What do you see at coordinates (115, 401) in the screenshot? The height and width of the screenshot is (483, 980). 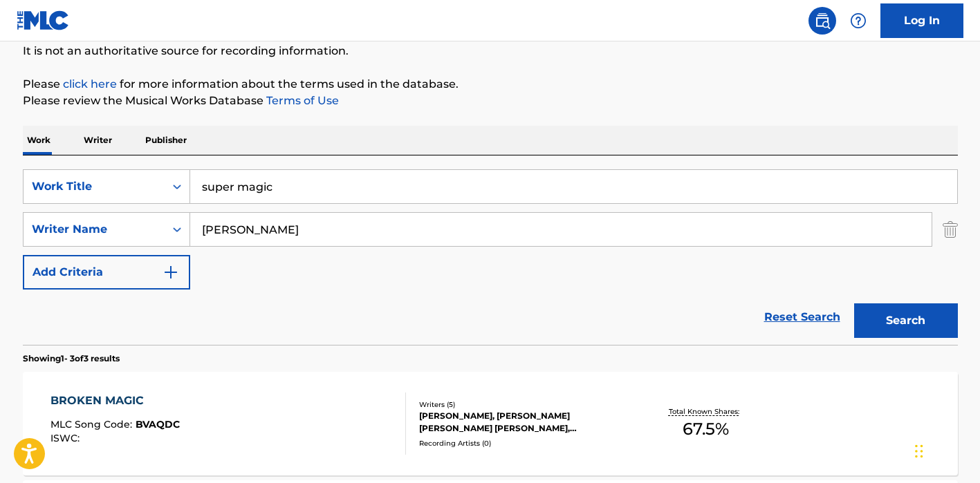 I see `div: BROKEN MAGIC` at bounding box center [115, 401].